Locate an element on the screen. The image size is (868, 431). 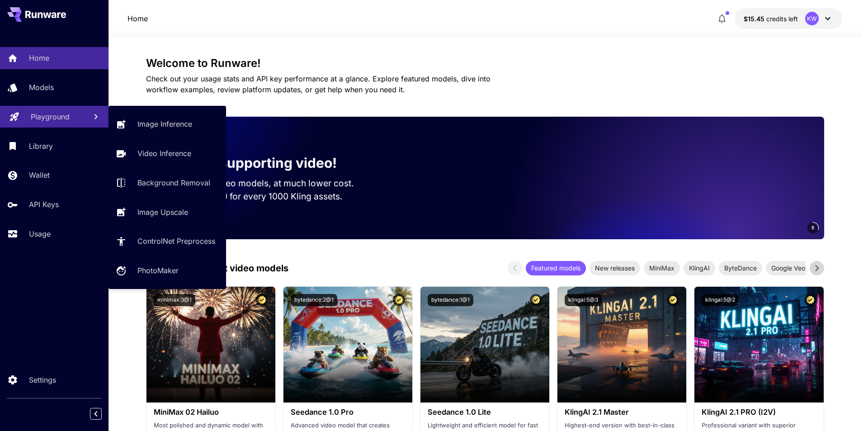
span: credits left is located at coordinates (782, 18).